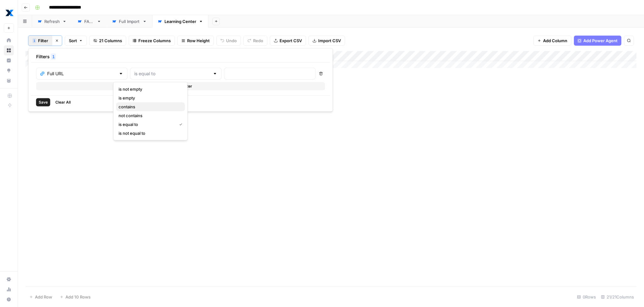 The width and height of the screenshot is (644, 307). I want to click on button: Add Filter, so click(180, 86).